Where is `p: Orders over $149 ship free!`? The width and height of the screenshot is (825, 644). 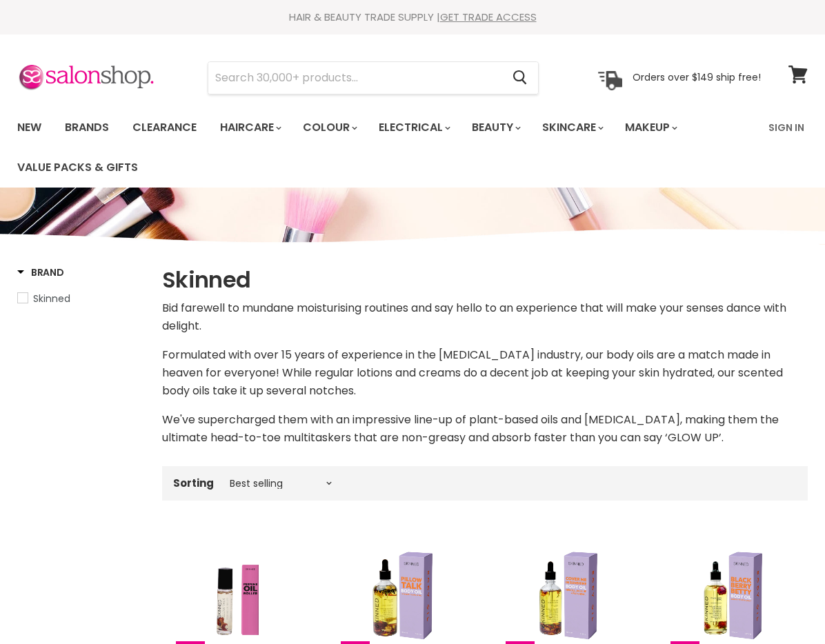
p: Orders over $149 ship free! is located at coordinates (697, 77).